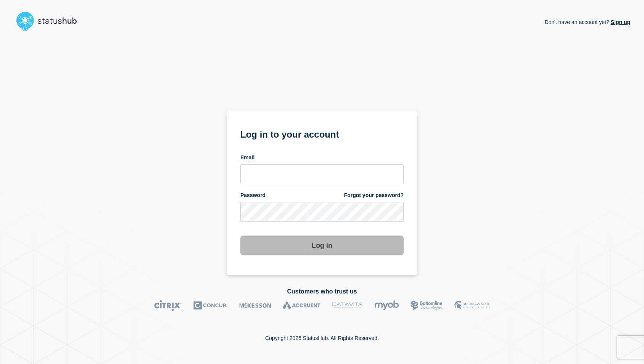  What do you see at coordinates (587, 22) in the screenshot?
I see `p: Don't have an account yet?` at bounding box center [587, 22].